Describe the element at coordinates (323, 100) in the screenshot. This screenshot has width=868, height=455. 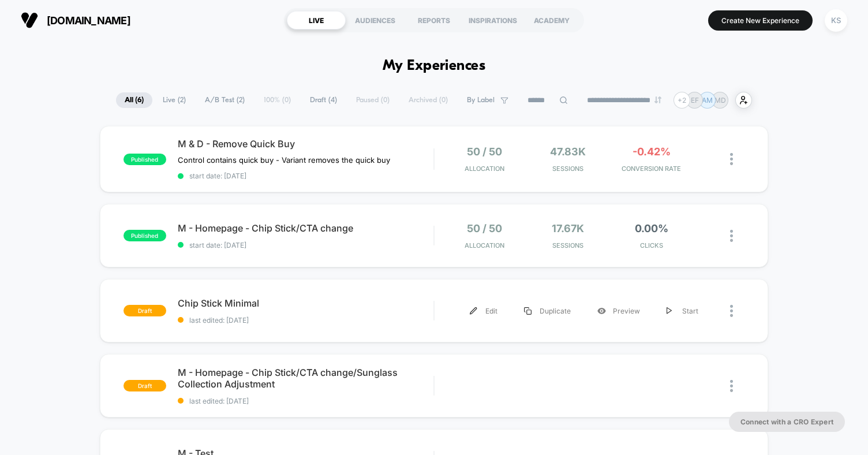
I see `span: Draft ( 4 )` at that location.